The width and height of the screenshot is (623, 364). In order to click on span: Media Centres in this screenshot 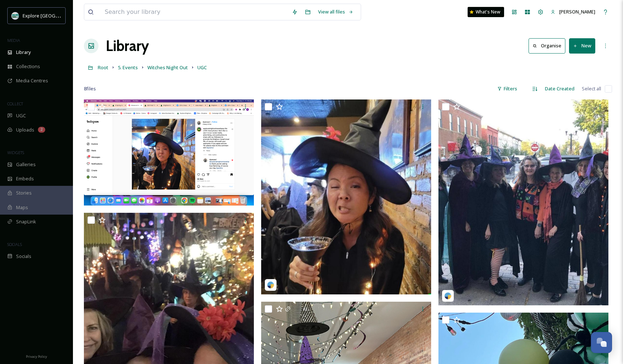, I will do `click(32, 81)`.